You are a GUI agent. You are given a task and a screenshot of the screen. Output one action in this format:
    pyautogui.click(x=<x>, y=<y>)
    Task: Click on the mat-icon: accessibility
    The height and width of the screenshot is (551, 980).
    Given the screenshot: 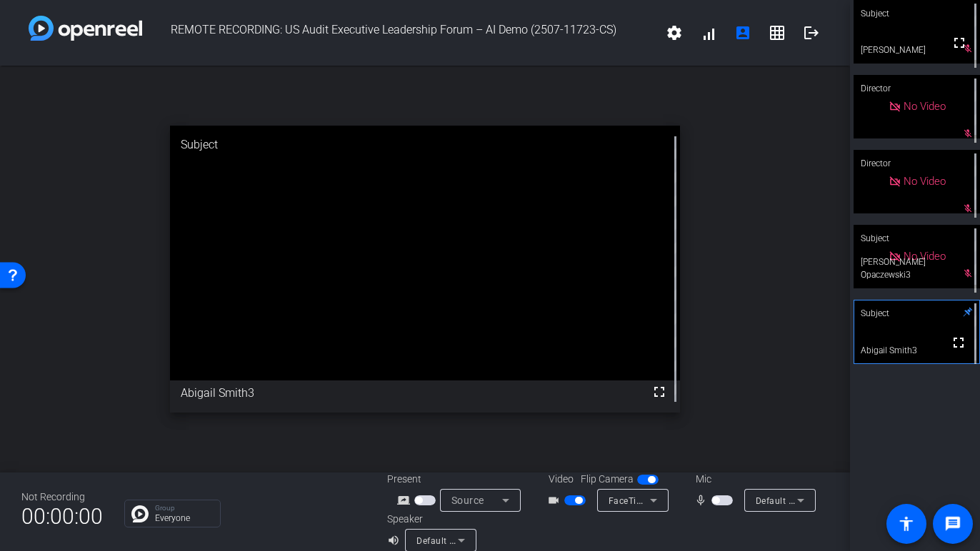 What is the action you would take?
    pyautogui.click(x=906, y=524)
    